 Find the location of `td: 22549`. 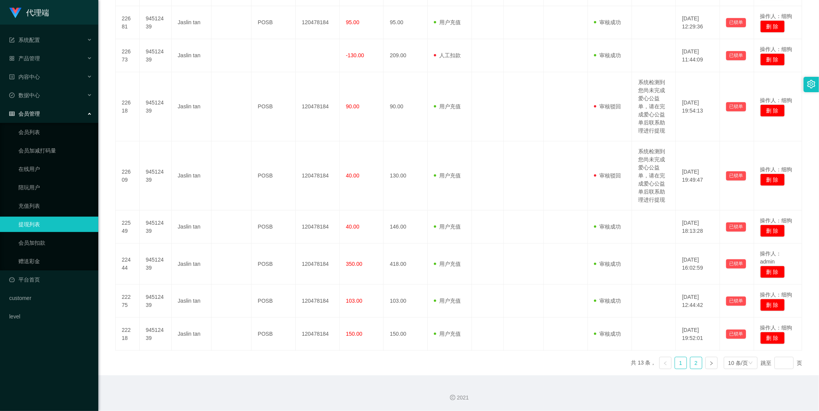

td: 22549 is located at coordinates (127, 227).